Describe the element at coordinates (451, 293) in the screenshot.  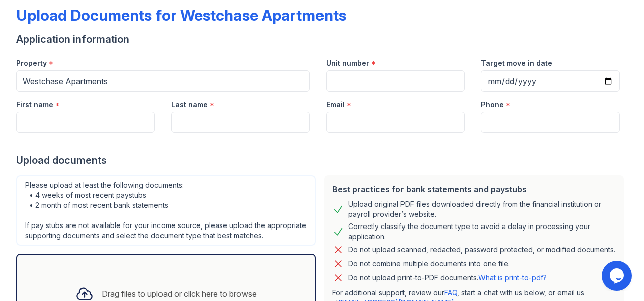
I see `a: FAQ` at that location.